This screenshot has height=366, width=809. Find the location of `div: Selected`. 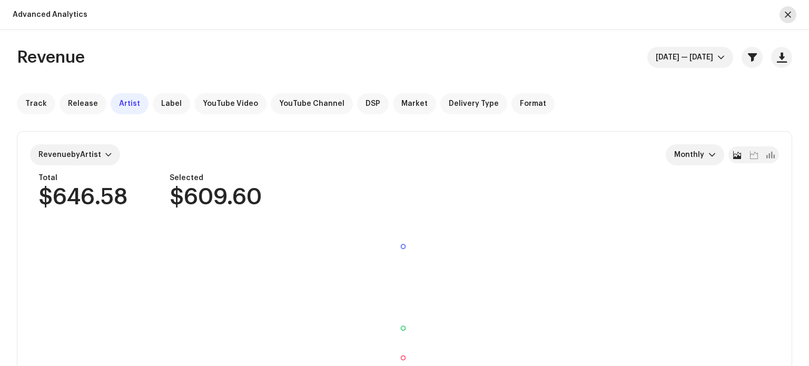

div: Selected is located at coordinates (215, 178).